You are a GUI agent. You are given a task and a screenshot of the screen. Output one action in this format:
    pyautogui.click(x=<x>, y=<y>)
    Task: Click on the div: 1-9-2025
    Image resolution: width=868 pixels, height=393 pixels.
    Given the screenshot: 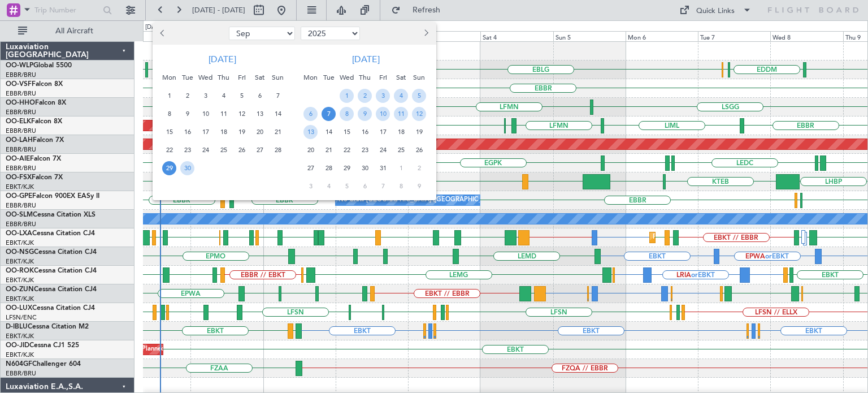 What is the action you would take?
    pyautogui.click(x=169, y=96)
    